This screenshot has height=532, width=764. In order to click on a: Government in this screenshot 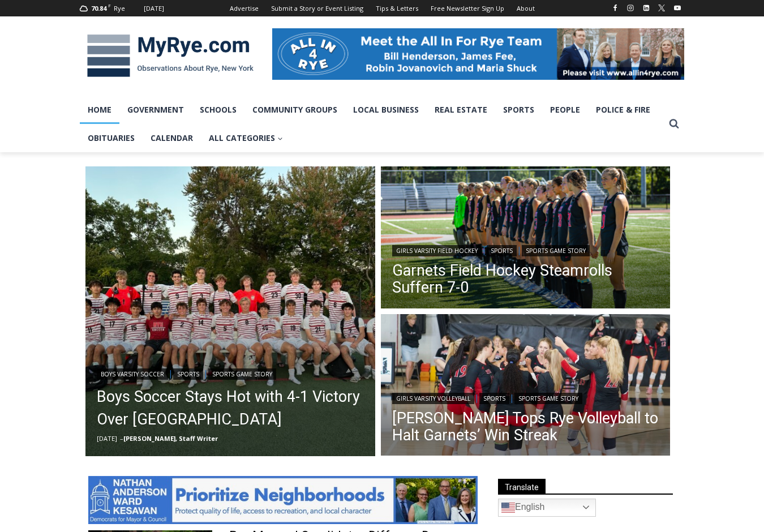, I will do `click(156, 110)`.